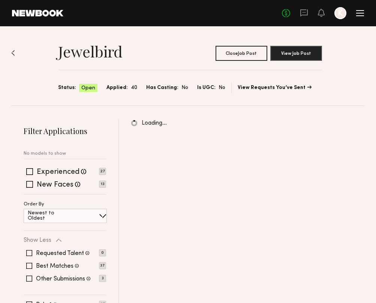 The width and height of the screenshot is (376, 303). What do you see at coordinates (55, 266) in the screenshot?
I see `label: Best Matches` at bounding box center [55, 266].